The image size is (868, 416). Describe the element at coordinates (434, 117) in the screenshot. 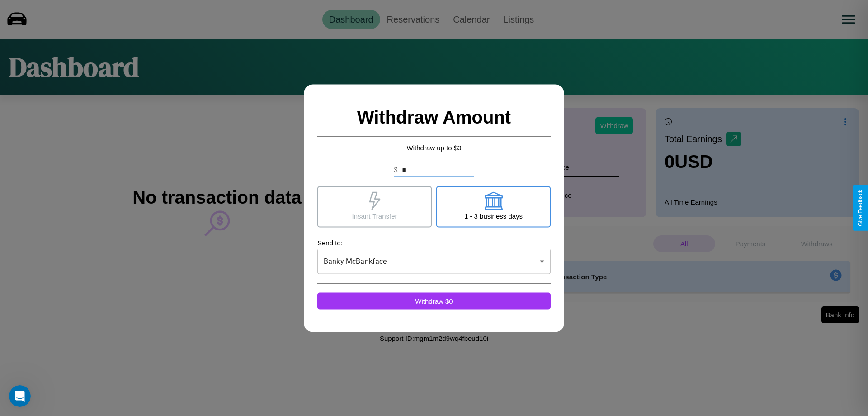

I see `h2: Withdraw Amount` at that location.